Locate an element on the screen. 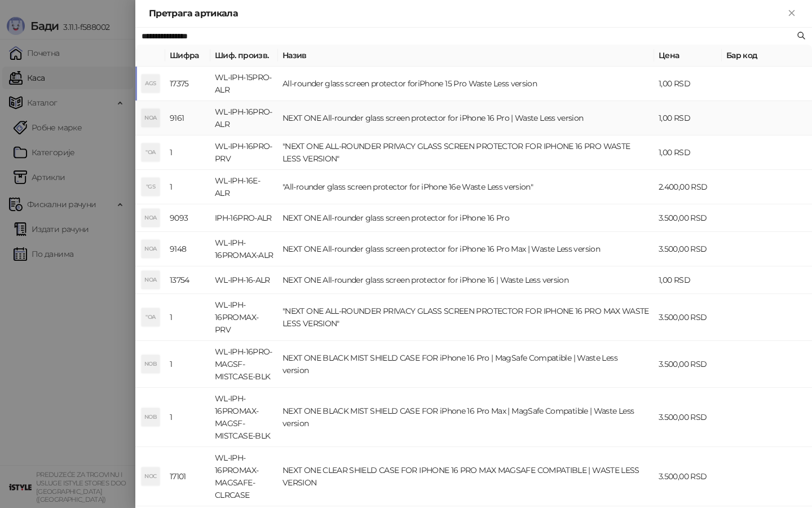  td: NEXT ONE CLEAR SHIELD CASE FOR IPHONE 16 PRO MAX MAGSAFE COMPATIBLE | WASTE LESS VERSION is located at coordinates (466, 477).